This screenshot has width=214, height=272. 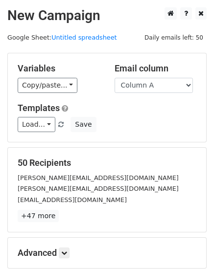 I want to click on span: Daily emails left: 50, so click(x=174, y=38).